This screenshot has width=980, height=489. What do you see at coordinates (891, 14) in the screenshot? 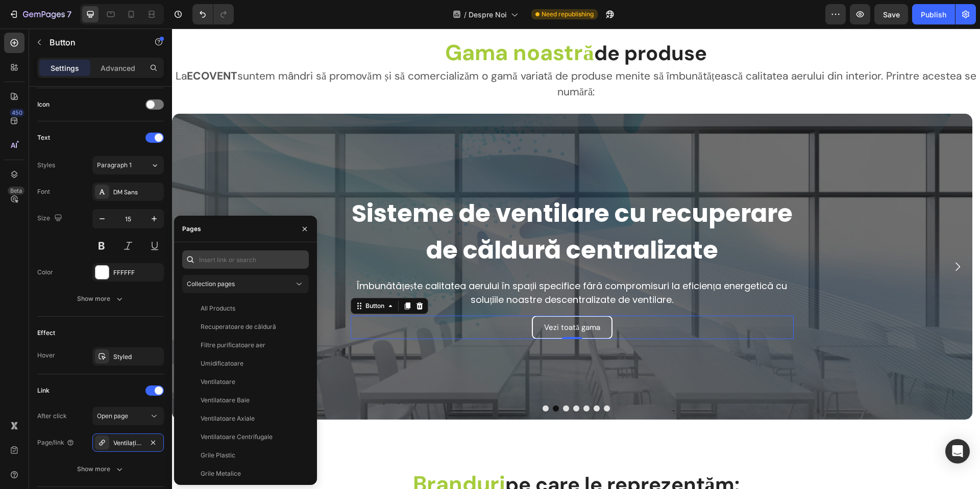
I see `span: Save` at bounding box center [891, 14].